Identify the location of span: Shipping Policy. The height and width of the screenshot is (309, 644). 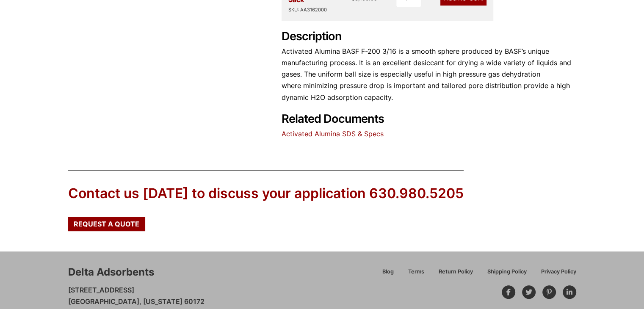
(507, 272).